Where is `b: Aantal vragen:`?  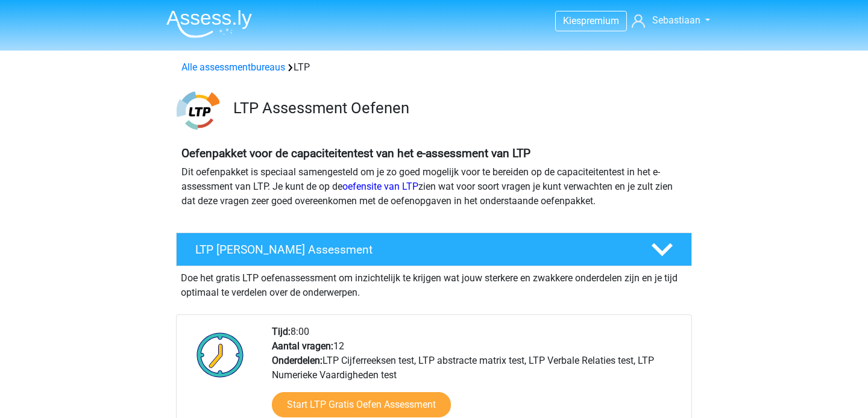
b: Aantal vragen: is located at coordinates (303, 346).